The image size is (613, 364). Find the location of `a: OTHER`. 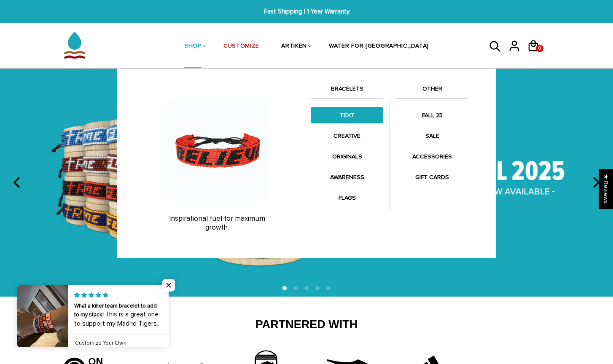

a: OTHER is located at coordinates (432, 91).